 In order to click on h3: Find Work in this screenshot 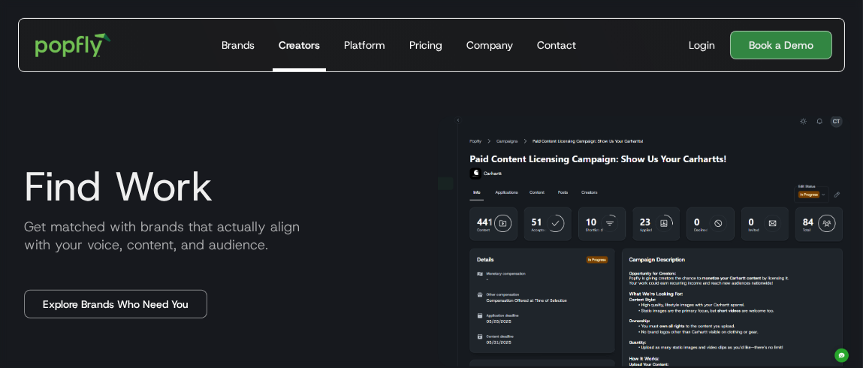, I will do `click(219, 186)`.